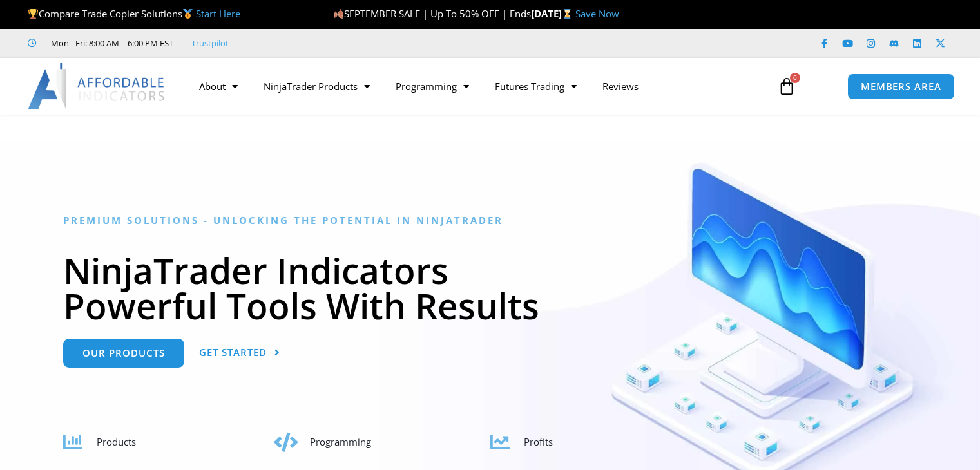  What do you see at coordinates (538, 441) in the screenshot?
I see `span: Profits` at bounding box center [538, 441].